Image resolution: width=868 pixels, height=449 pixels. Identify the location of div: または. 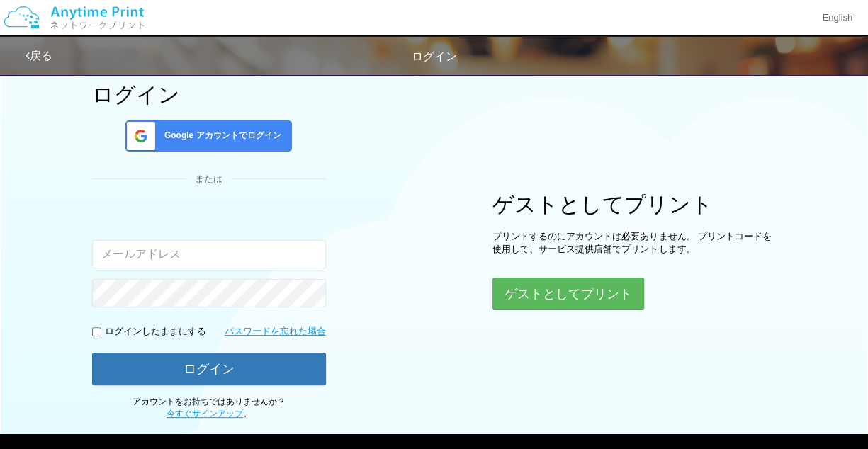
(209, 179).